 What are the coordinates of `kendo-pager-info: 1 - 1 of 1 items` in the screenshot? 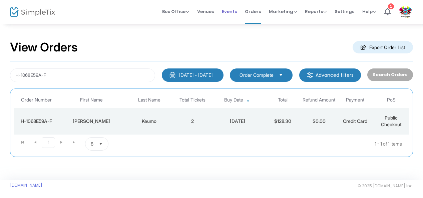 It's located at (289, 144).